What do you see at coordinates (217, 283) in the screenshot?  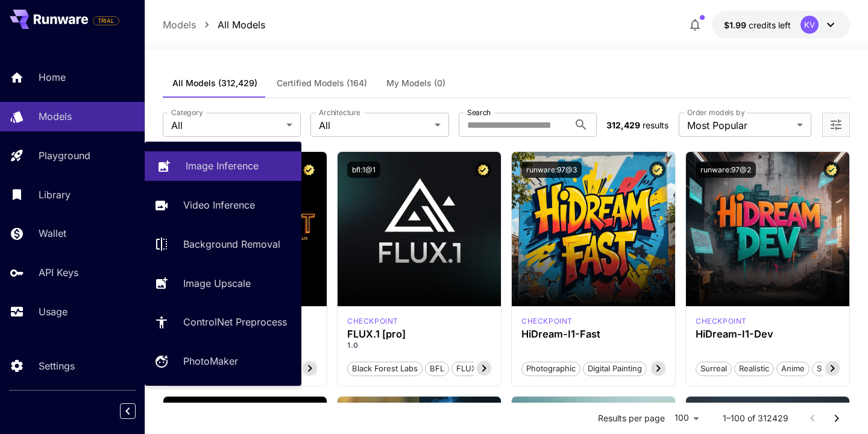 I see `p: Image Upscale` at bounding box center [217, 283].